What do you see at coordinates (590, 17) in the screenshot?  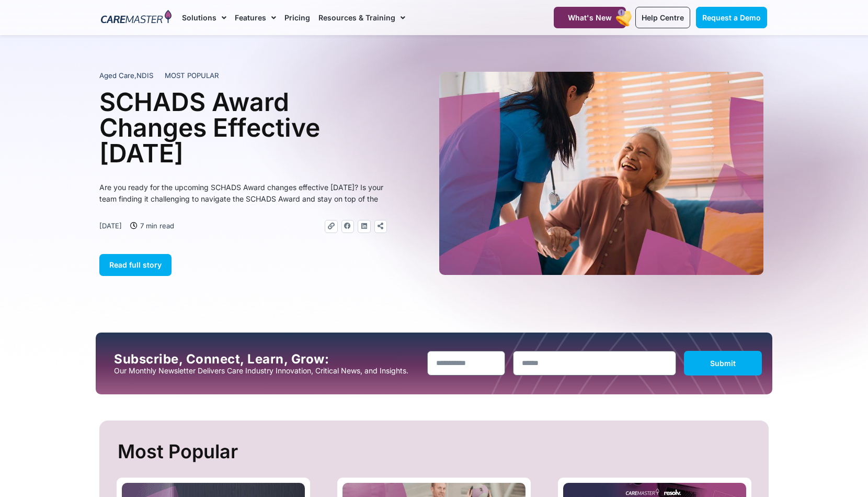 I see `a: What's New` at bounding box center [590, 17].